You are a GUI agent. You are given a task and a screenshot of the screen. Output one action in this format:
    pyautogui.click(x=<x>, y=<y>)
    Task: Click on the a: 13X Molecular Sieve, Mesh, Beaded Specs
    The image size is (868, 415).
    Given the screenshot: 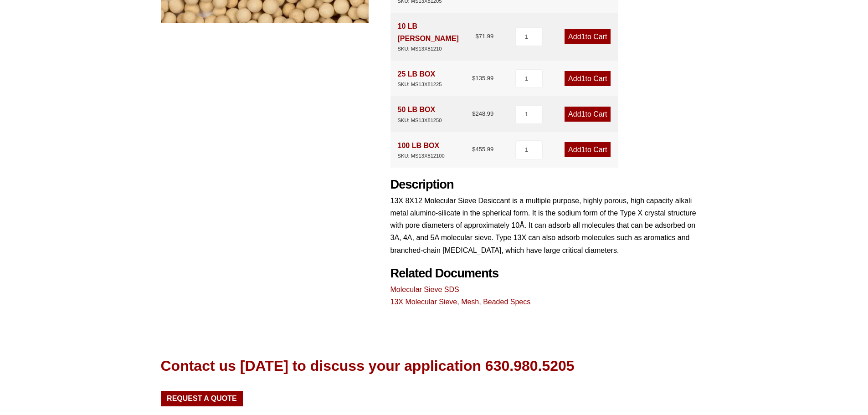 What is the action you would take?
    pyautogui.click(x=460, y=302)
    